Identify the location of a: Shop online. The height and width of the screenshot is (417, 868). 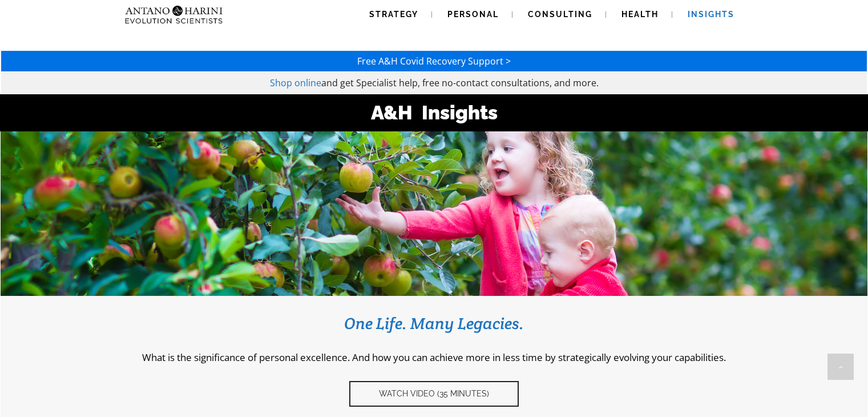
(296, 83).